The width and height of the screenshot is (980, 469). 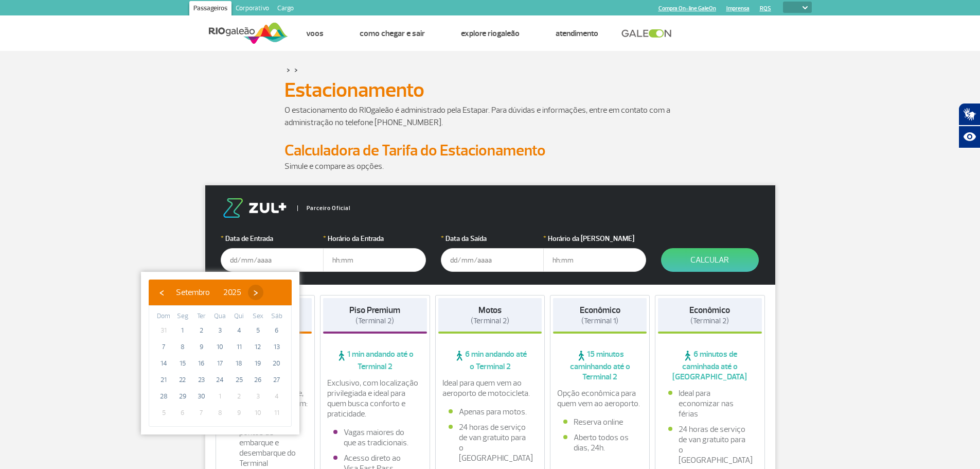 What do you see at coordinates (163, 331) in the screenshot?
I see `span: 31` at bounding box center [163, 331].